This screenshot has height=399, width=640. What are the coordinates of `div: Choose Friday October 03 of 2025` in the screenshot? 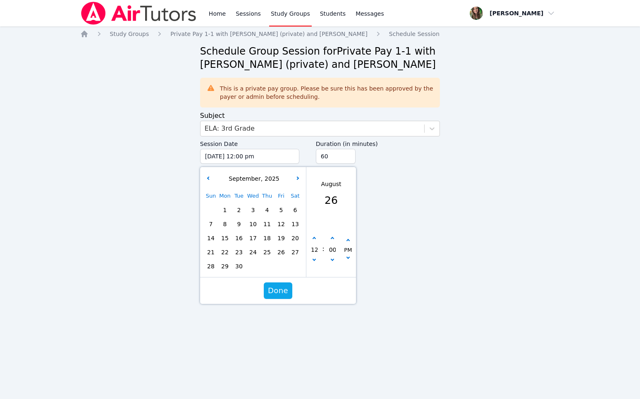 It's located at (281, 266).